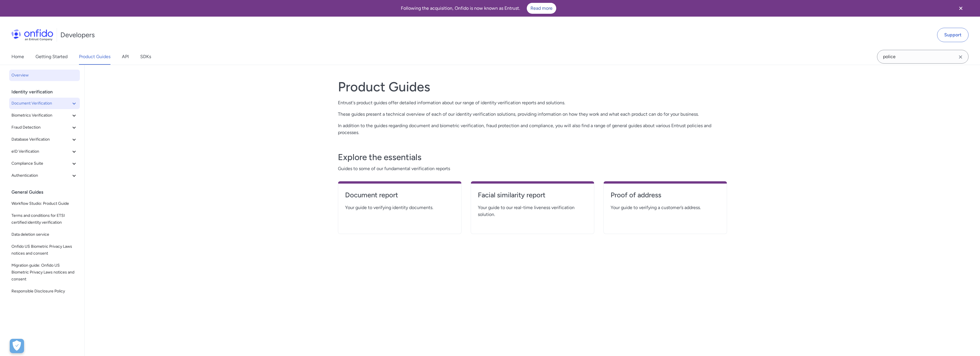  I want to click on span: Your guide to verifying identity documents., so click(400, 208).